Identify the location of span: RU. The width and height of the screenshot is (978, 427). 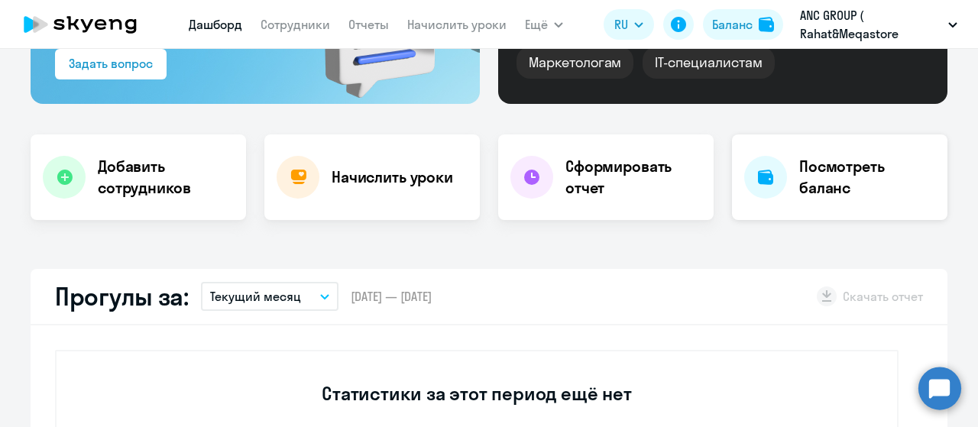
(621, 24).